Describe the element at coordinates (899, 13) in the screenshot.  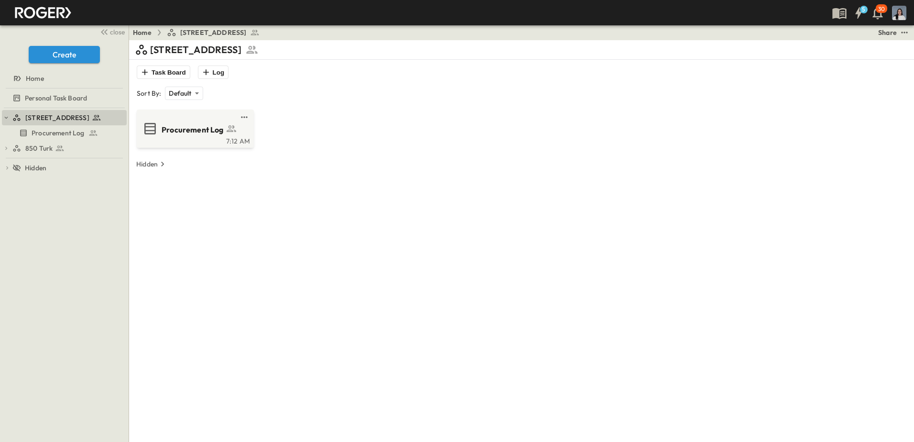
I see `img: Profile Picture` at that location.